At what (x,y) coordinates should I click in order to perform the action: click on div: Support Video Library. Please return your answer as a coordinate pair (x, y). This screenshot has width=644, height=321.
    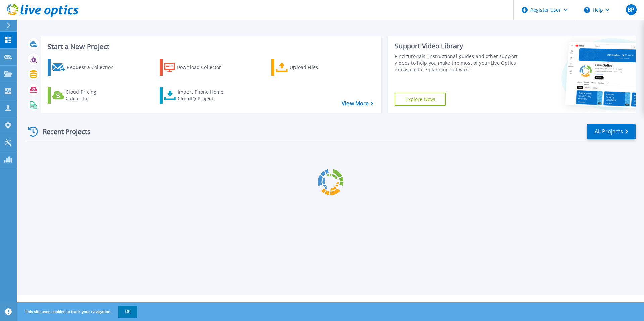
    Looking at the image, I should click on (458, 46).